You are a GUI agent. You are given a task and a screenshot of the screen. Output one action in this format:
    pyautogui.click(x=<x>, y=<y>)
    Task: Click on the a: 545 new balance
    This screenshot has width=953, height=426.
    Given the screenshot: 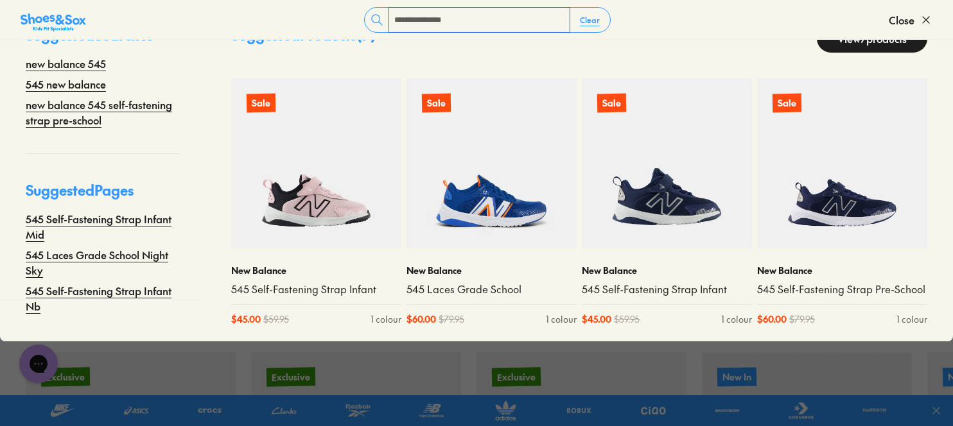 What is the action you would take?
    pyautogui.click(x=65, y=84)
    